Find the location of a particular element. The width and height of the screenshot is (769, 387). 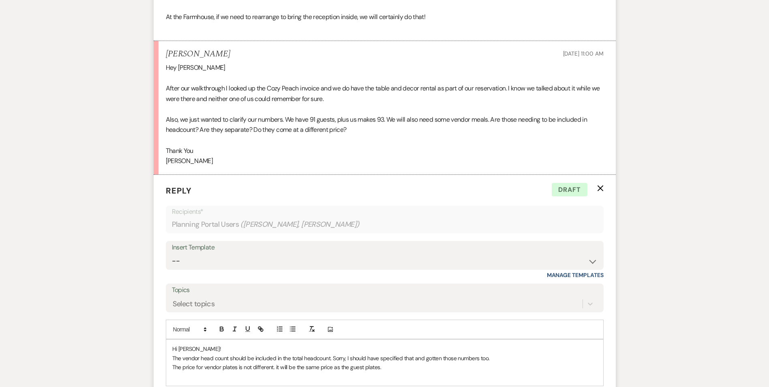

a: Manage Templates is located at coordinates (575, 275).